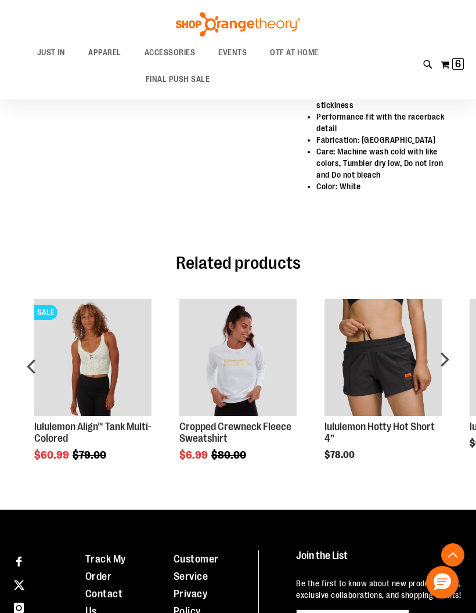 Image resolution: width=476 pixels, height=613 pixels. What do you see at coordinates (51, 53) in the screenshot?
I see `a: JUST IN` at bounding box center [51, 53].